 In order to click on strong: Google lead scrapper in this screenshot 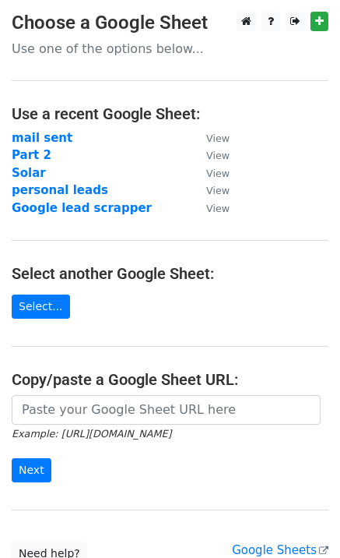, I will do `click(82, 208)`.